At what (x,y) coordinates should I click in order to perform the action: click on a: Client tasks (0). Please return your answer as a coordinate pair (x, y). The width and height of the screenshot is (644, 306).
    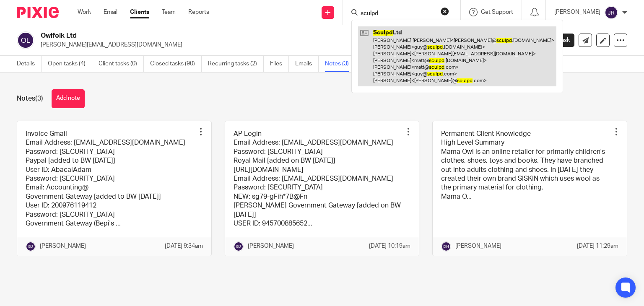
    Looking at the image, I should click on (121, 64).